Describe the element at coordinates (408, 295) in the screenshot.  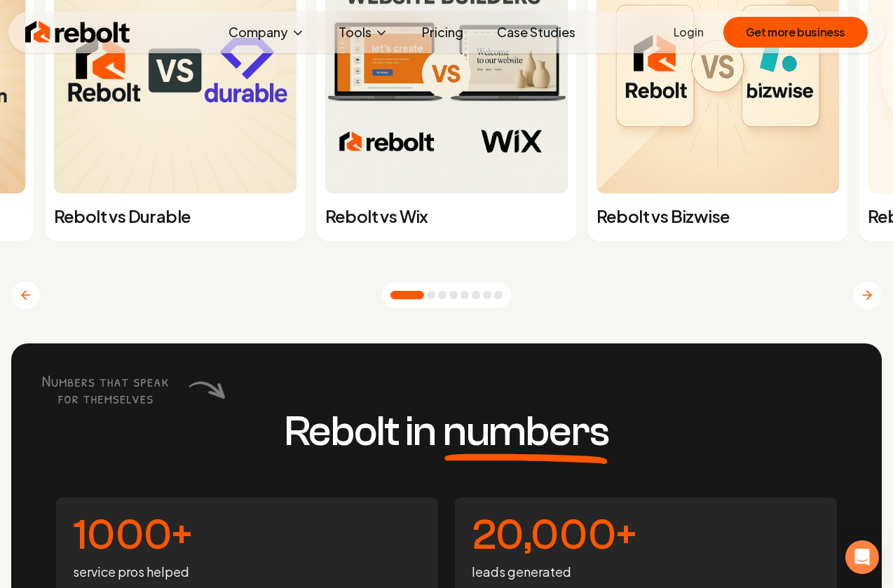
I see `button: Go to slide 1` at that location.